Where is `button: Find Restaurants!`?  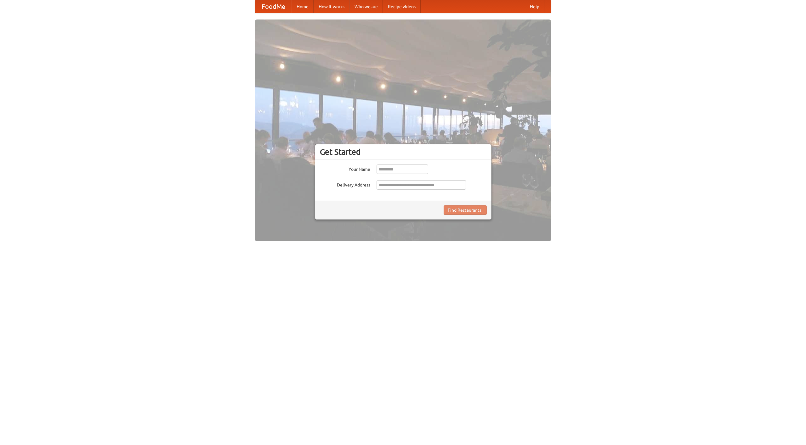
button: Find Restaurants! is located at coordinates (465, 210).